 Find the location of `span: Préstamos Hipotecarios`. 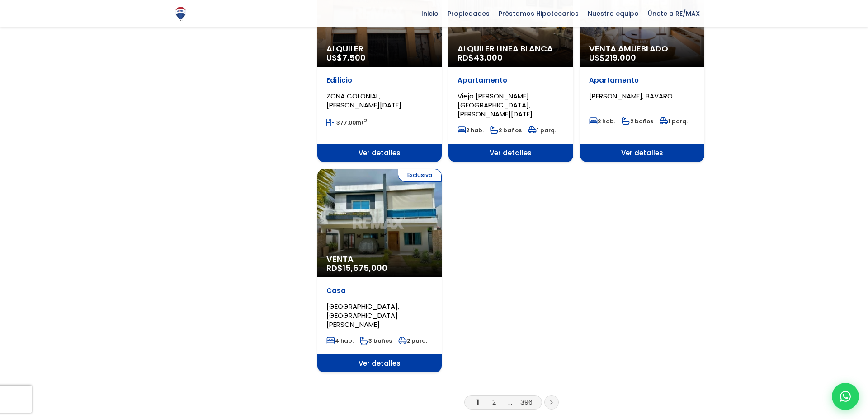

span: Préstamos Hipotecarios is located at coordinates (538, 13).